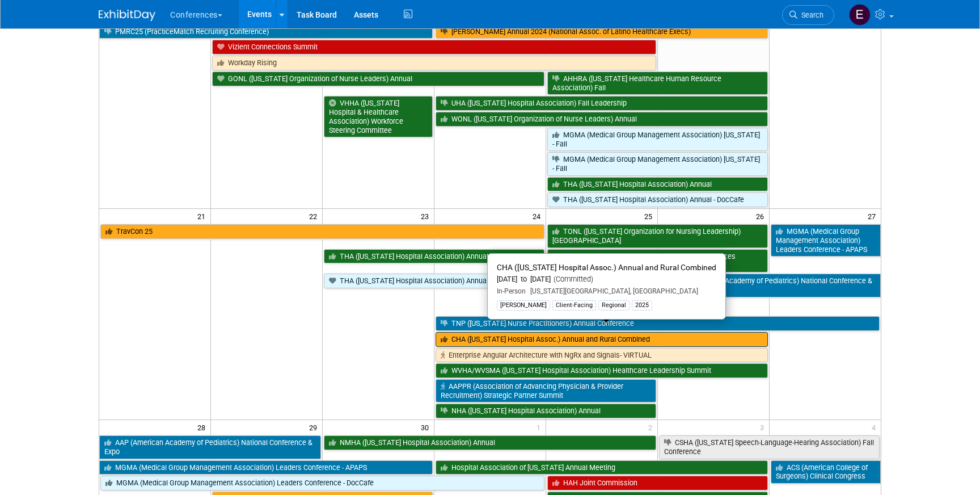 This screenshot has height=495, width=980. I want to click on a: MGMA (Medical Group Management Association) Leaders Conference - DocCafe, so click(322, 482).